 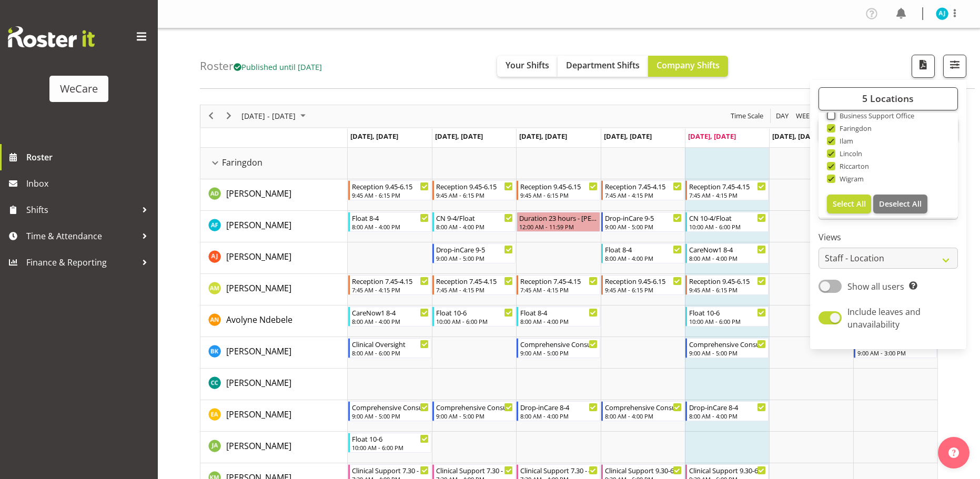 I want to click on span: Avolyne Ndebele, so click(x=259, y=320).